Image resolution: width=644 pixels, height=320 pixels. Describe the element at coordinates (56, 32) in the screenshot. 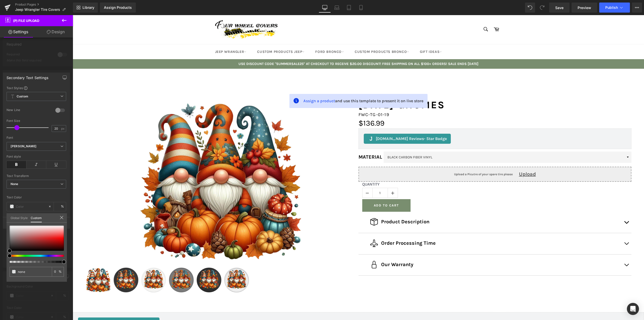

I see `a: Design` at that location.